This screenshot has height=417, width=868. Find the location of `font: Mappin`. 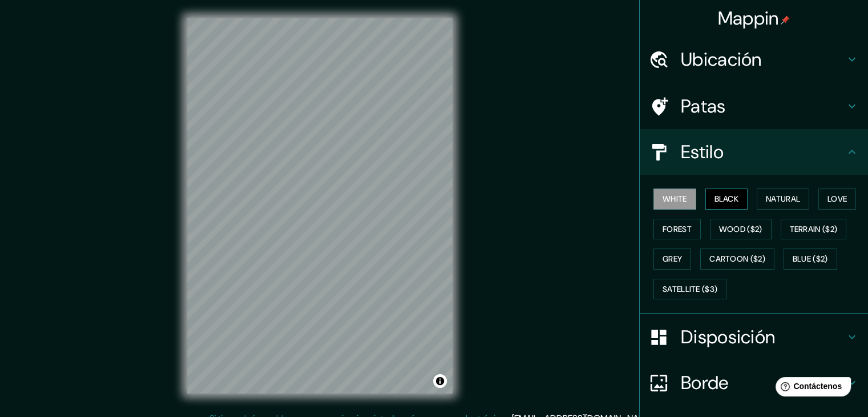

font: Mappin is located at coordinates (748, 18).